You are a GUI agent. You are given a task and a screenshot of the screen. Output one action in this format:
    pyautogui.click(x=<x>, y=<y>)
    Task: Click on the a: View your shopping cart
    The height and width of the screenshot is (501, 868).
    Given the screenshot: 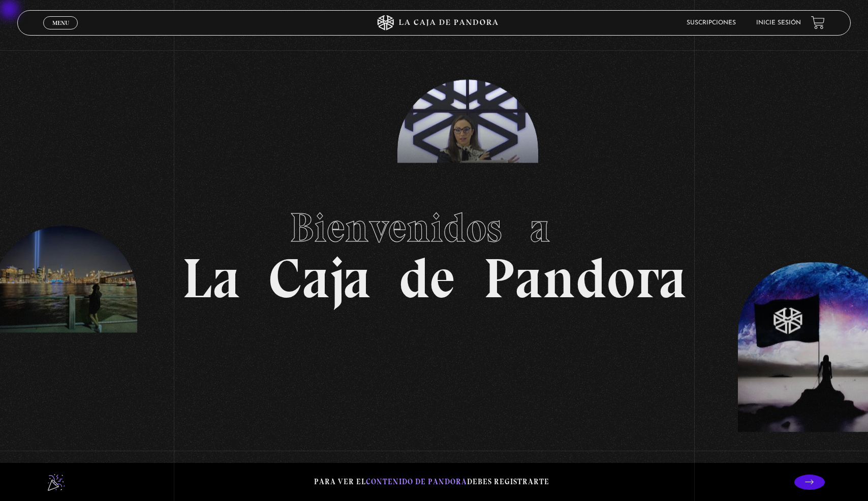 What is the action you would take?
    pyautogui.click(x=818, y=22)
    